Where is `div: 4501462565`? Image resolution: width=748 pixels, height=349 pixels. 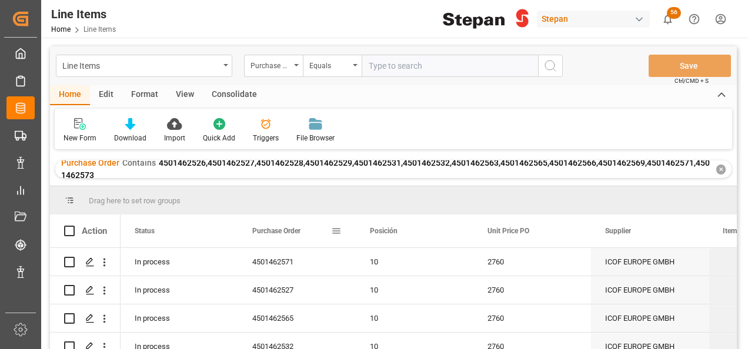 div: 4501462565 is located at coordinates (297, 318).